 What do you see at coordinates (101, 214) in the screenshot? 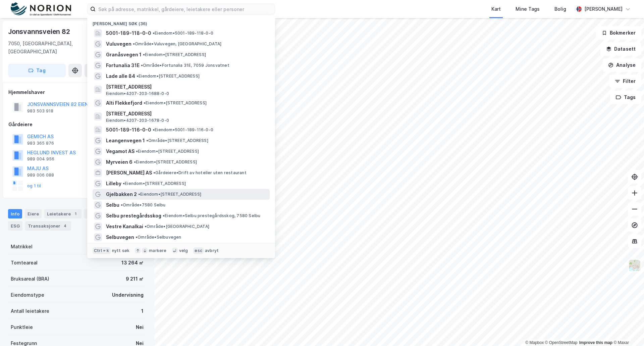
I see `div: Datasett` at bounding box center [101, 214].